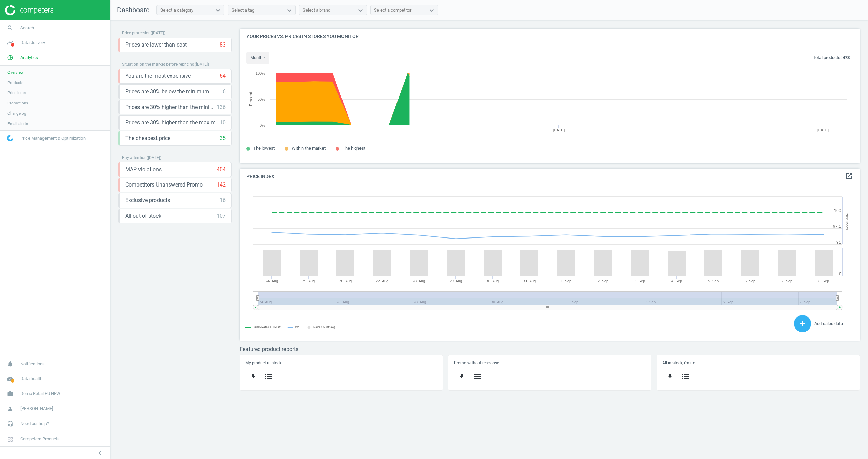 This screenshot has width=868, height=459. I want to click on tspan: 5. Sep, so click(713, 281).